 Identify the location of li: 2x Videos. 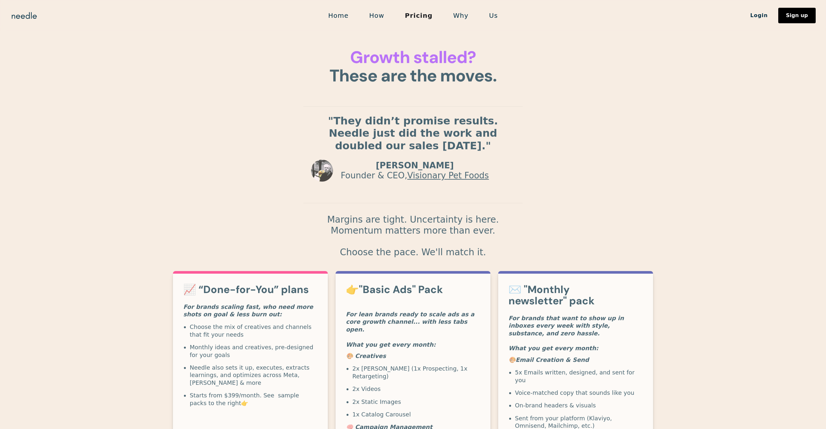
(416, 388).